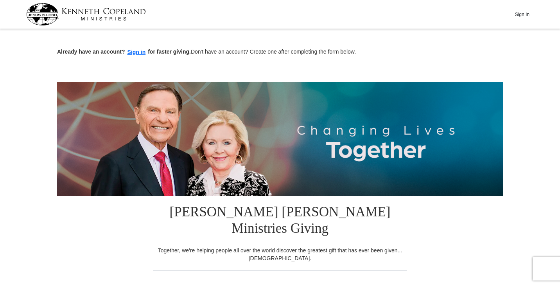  I want to click on button: Sign in, so click(136, 52).